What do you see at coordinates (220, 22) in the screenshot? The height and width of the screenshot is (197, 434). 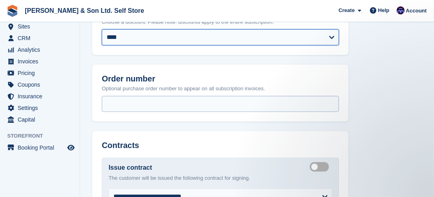 I see `p: Choose a discount. Please note: discounts apply to the entire subscription.` at bounding box center [220, 22].